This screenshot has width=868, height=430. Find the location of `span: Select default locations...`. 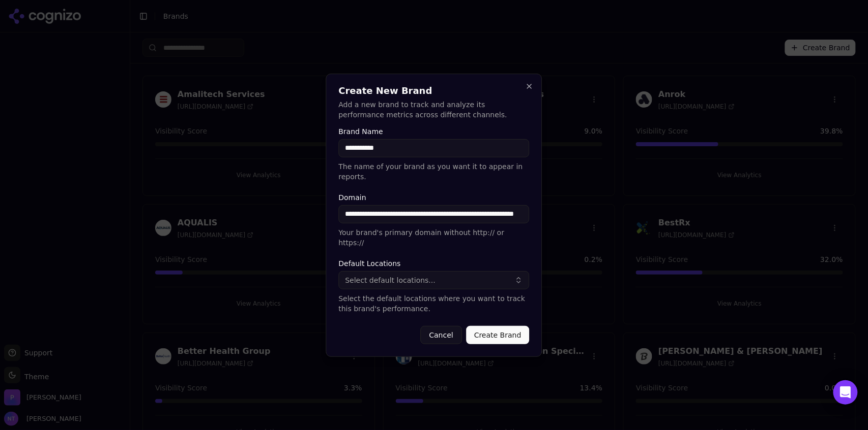

span: Select default locations... is located at coordinates (391, 280).